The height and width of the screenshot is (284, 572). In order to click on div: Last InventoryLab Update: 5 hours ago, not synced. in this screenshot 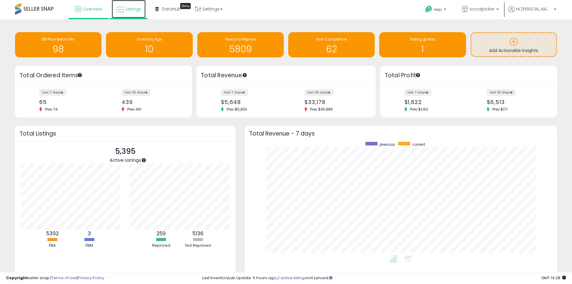, I will do `click(384, 278)`.